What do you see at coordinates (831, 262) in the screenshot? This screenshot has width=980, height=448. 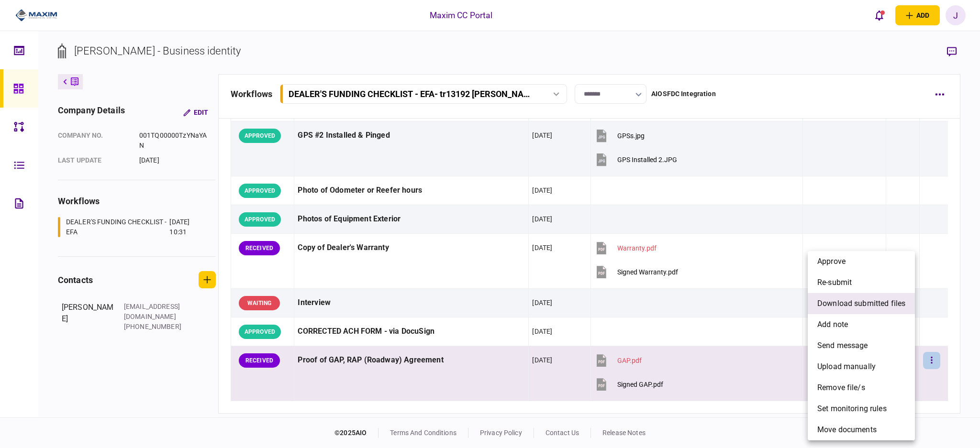 I see `span: approve` at bounding box center [831, 262].